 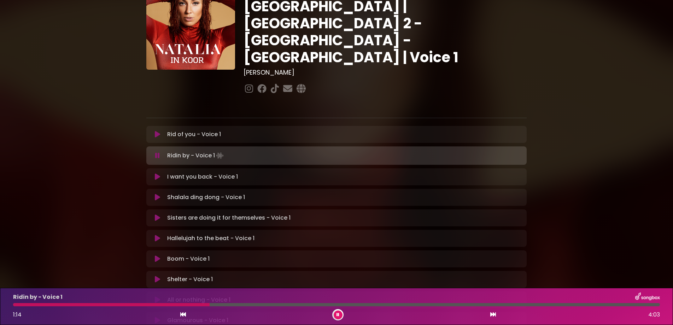 I want to click on p: Shelter - Voice 1, so click(x=190, y=279).